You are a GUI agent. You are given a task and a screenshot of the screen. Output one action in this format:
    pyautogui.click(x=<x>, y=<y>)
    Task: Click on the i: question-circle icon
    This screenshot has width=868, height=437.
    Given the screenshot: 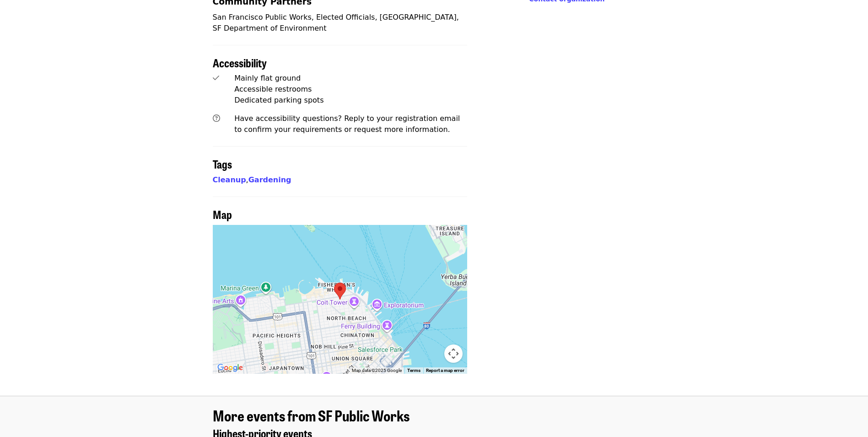 What is the action you would take?
    pyautogui.click(x=216, y=118)
    